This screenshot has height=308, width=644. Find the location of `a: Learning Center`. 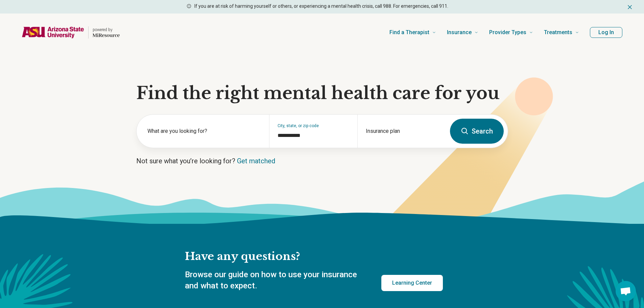

a: Learning Center is located at coordinates (412, 283).